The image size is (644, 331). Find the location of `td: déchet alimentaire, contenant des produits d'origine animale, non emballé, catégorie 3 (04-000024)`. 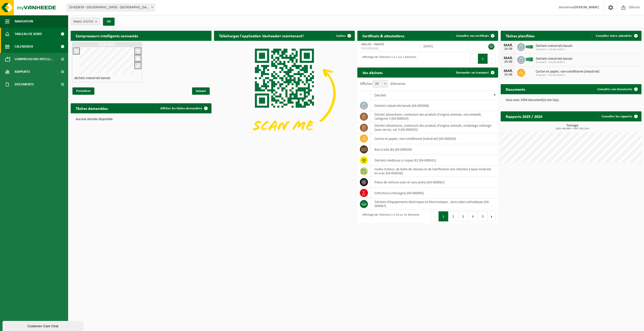

td: déchet alimentaire, contenant des produits d'origine animale, non emballé, catégorie 3 (04-000024) is located at coordinates (434, 117).